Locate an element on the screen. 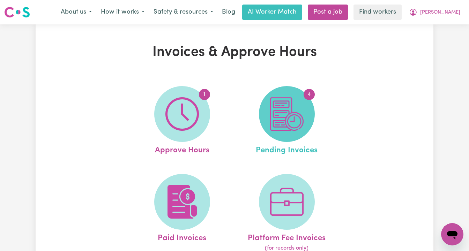  a: Careseekers logo is located at coordinates (17, 12).